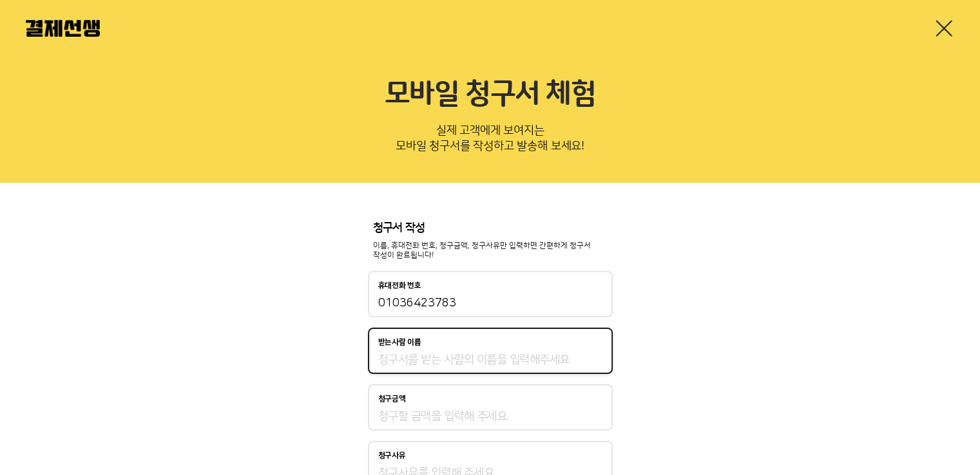 This screenshot has height=475, width=980. Describe the element at coordinates (399, 286) in the screenshot. I see `p: 휴대전화 번호` at that location.